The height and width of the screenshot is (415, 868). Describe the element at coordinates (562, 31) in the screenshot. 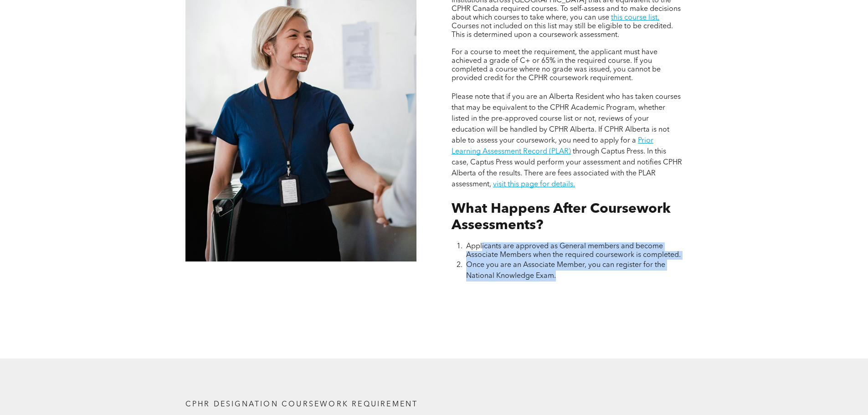

I see `span: Courses not included on this list may still be eligible to be credited. This is determined upon a...` at that location.